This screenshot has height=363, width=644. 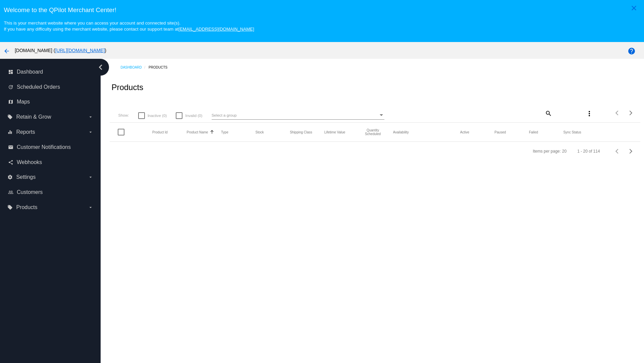 I want to click on button: Change sorting for TotalQuantityFailed, so click(x=533, y=132).